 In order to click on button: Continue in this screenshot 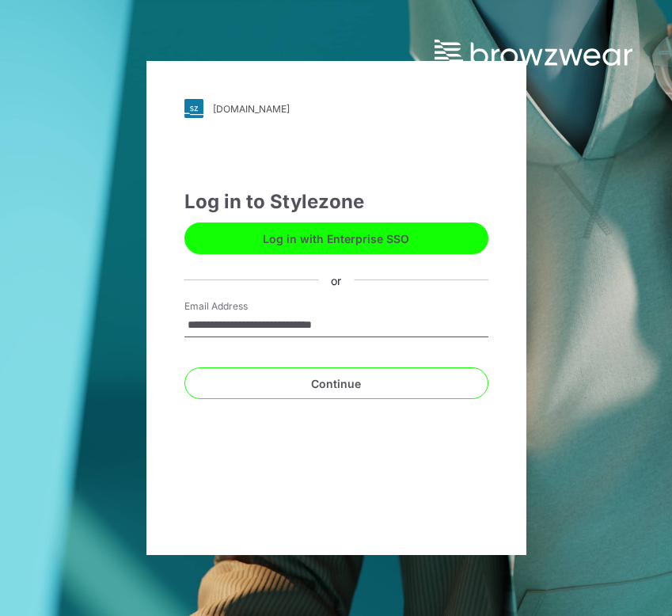, I will do `click(337, 383)`.